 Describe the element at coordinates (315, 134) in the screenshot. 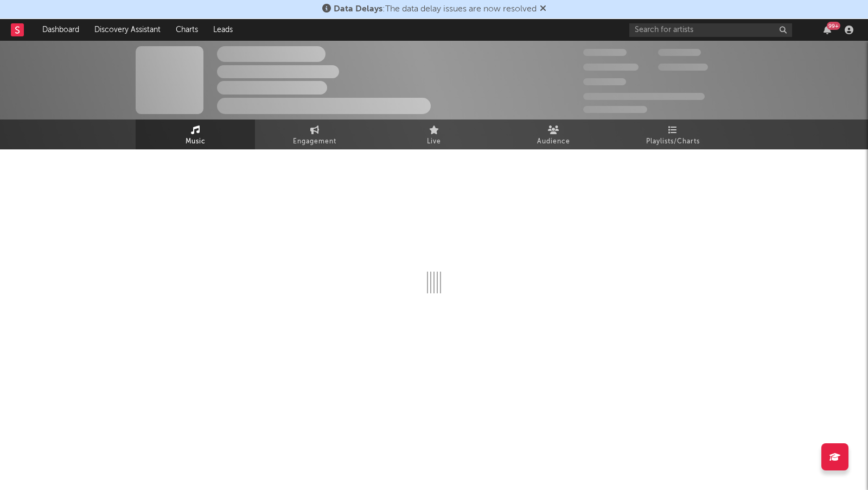

I see `a: Engagement` at that location.